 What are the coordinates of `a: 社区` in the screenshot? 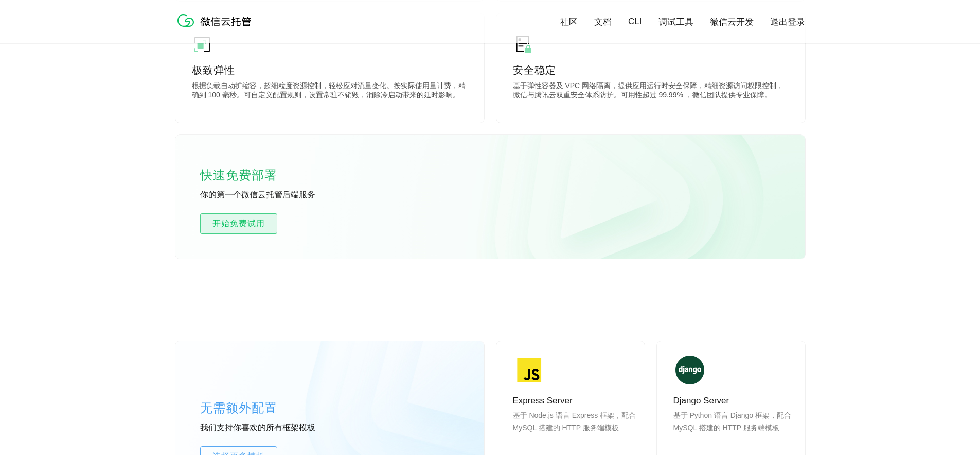 It's located at (569, 21).